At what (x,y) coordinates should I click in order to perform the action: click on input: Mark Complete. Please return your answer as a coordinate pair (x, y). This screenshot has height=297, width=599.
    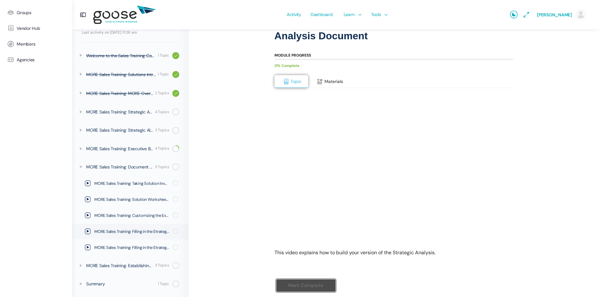
    Looking at the image, I should click on (306, 285).